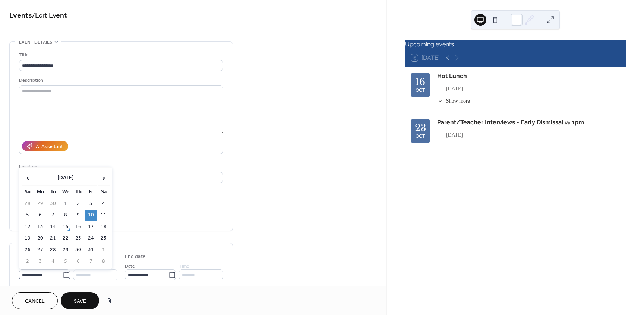  What do you see at coordinates (35, 300) in the screenshot?
I see `button: Cancel` at bounding box center [35, 300].